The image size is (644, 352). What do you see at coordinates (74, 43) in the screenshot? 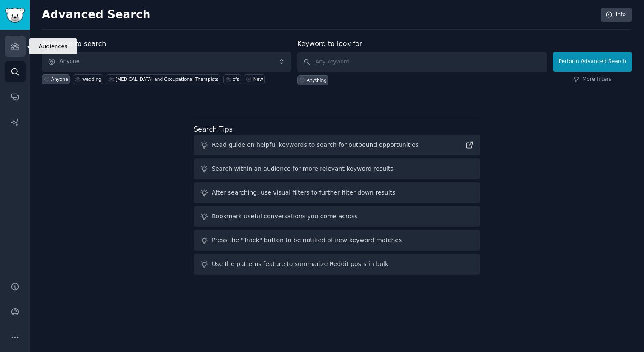
I see `label: Audience to search` at bounding box center [74, 43].